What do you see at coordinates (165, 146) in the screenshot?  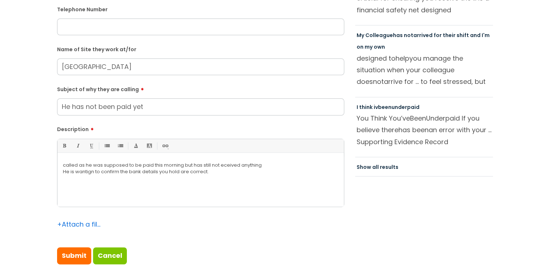 I see `a: Link` at bounding box center [165, 146].